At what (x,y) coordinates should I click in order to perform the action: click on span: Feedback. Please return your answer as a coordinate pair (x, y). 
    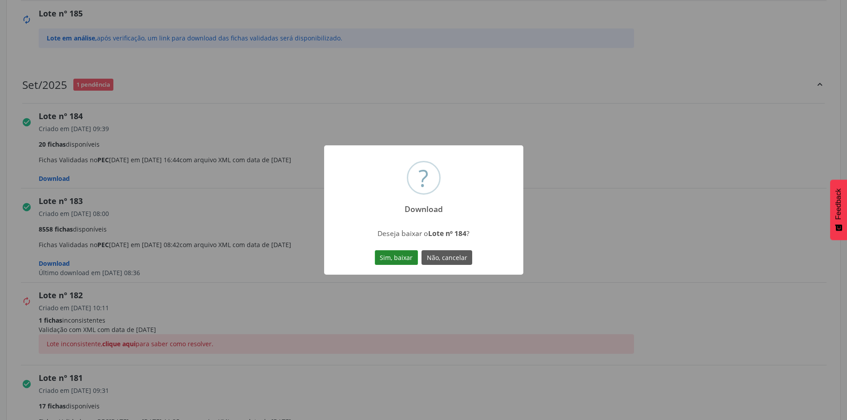
    Looking at the image, I should click on (839, 204).